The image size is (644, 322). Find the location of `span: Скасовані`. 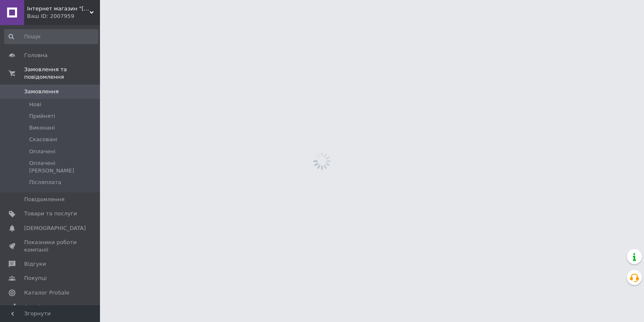

span: Скасовані is located at coordinates (44, 139).